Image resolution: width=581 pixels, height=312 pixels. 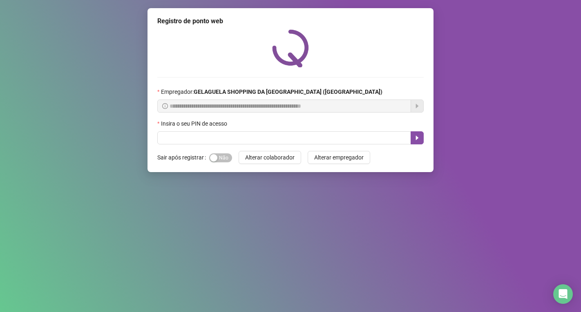 What do you see at coordinates (290, 48) in the screenshot?
I see `img: QRPoint` at bounding box center [290, 48].